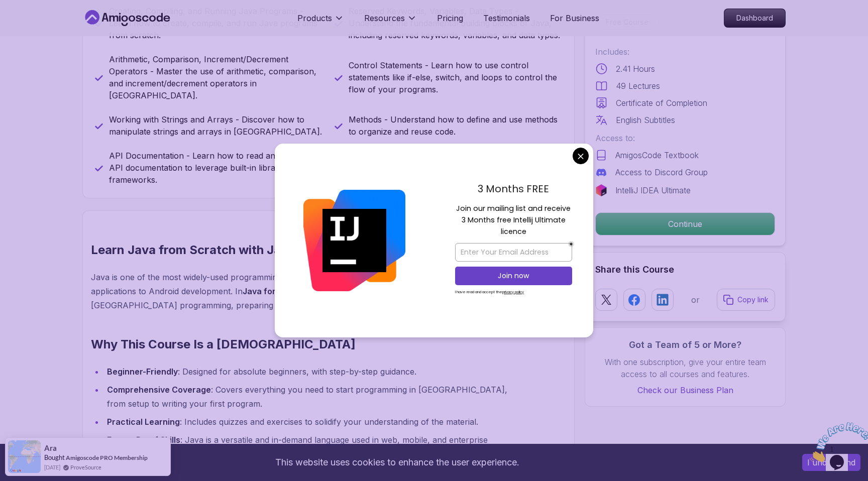  Describe the element at coordinates (311, 371) in the screenshot. I see `li: : Designed for absolute beginners, with step-by-step guidance.` at that location.